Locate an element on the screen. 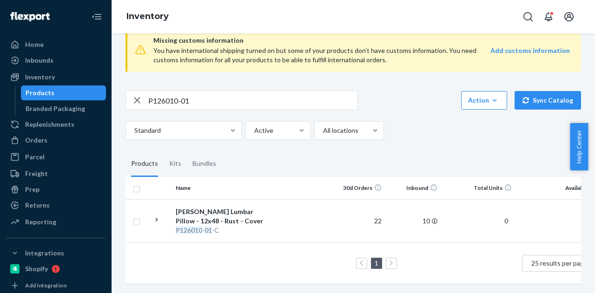 The image size is (595, 293). div: Returns is located at coordinates (37, 205).